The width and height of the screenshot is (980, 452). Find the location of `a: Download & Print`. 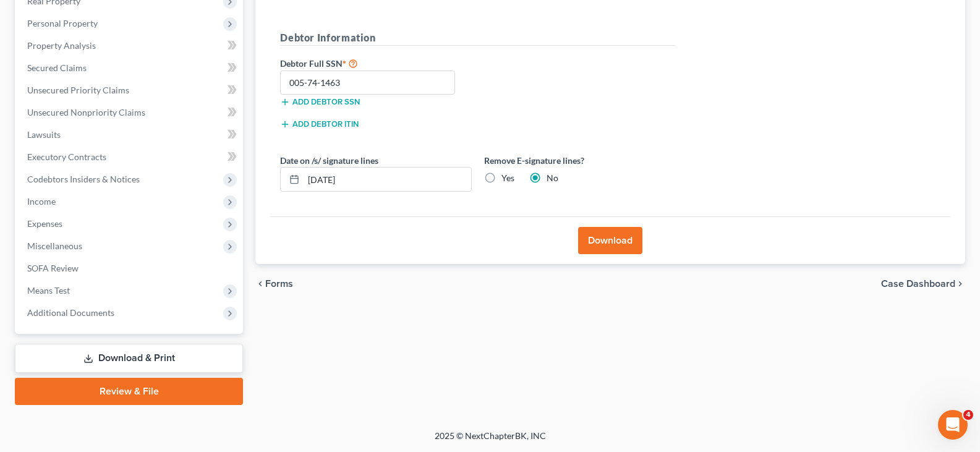

a: Download & Print is located at coordinates (129, 358).